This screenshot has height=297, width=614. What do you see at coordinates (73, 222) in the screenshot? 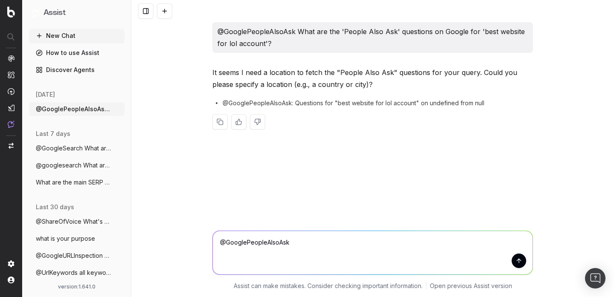
I see `span: @ShareOfVoice What's our share of voice` at bounding box center [73, 222].